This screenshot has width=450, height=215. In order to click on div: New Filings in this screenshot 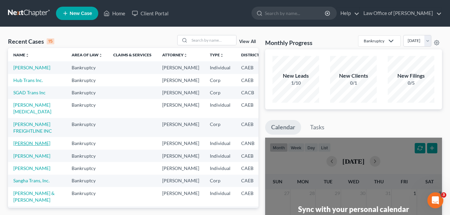, I will do `click(411, 76)`.